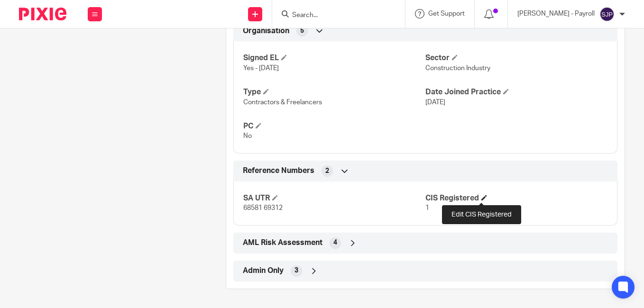 The width and height of the screenshot is (644, 308). Describe the element at coordinates (427, 209) in the screenshot. I see `span: 1` at that location.